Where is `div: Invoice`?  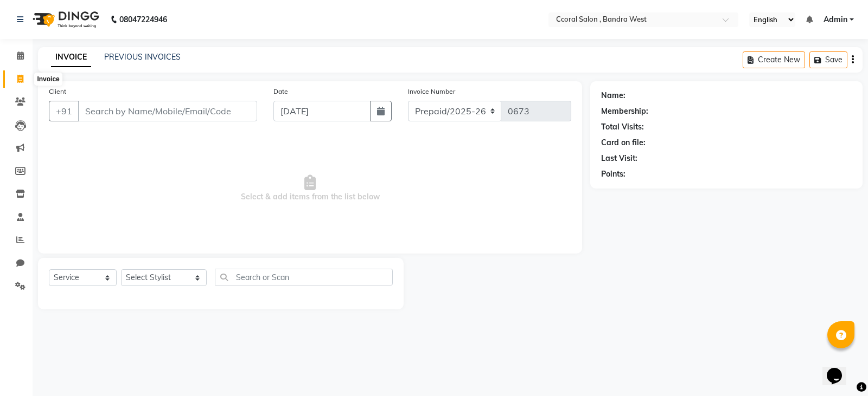
div: Invoice is located at coordinates (48, 79).